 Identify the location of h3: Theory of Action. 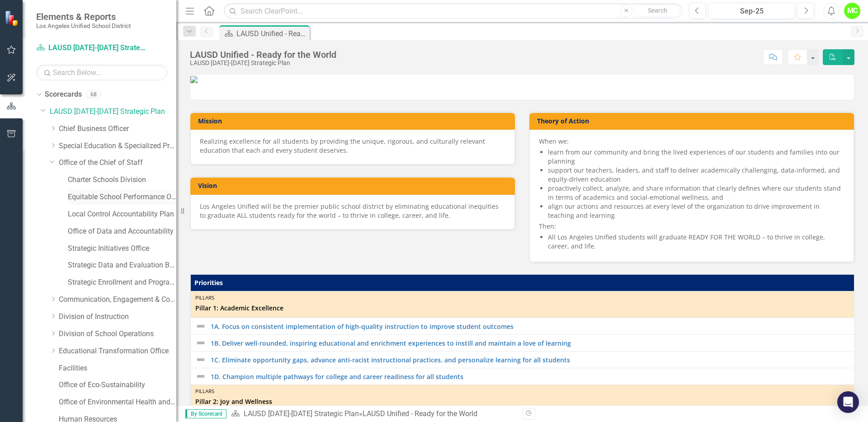
(693, 121).